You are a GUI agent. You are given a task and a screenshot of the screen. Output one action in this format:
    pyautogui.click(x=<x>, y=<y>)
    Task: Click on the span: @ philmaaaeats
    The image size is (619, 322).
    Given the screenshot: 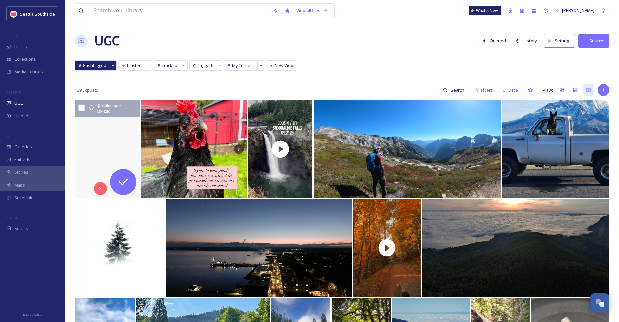 What is the action you would take?
    pyautogui.click(x=112, y=105)
    